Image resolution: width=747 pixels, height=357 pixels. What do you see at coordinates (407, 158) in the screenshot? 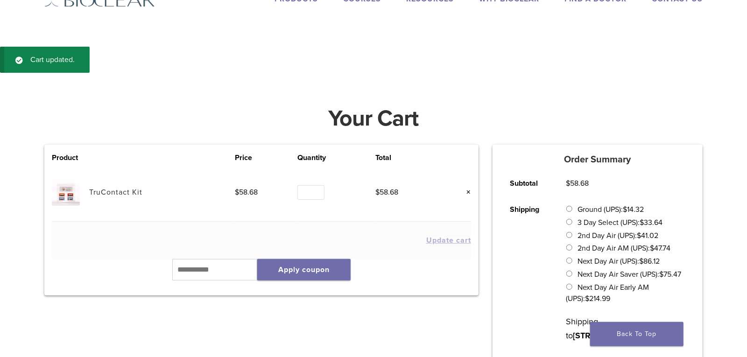
I see `th: Total` at bounding box center [407, 158].